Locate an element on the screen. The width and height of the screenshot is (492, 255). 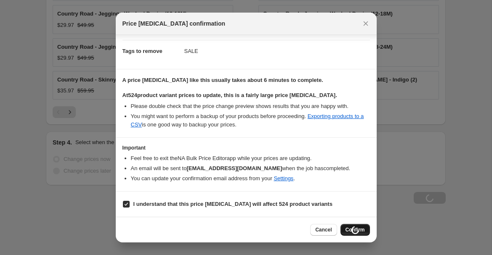
li: An email will be sent to when the job has completed . is located at coordinates (250, 169).